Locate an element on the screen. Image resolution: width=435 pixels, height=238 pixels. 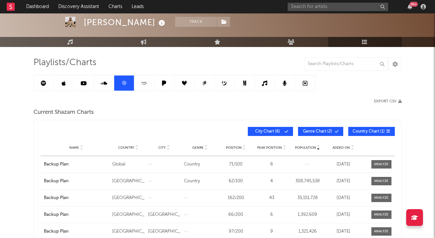
div: 43 is located at coordinates (272, 198).